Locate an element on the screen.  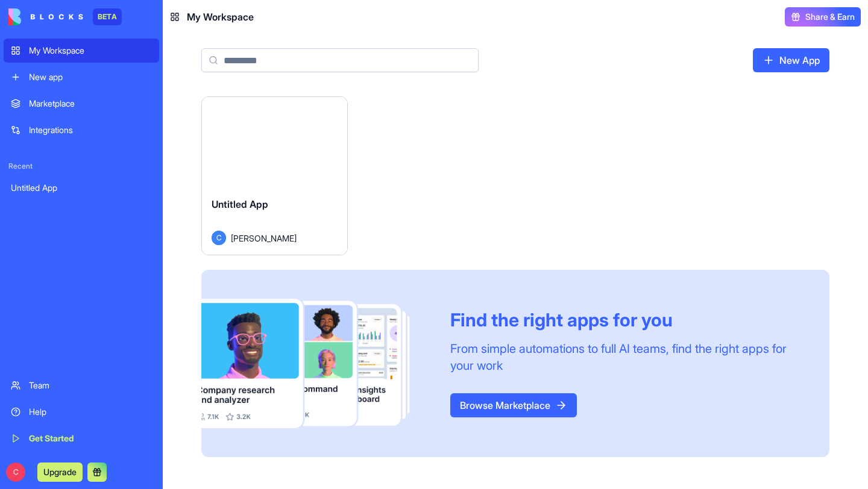
div: Marketplace is located at coordinates (91, 104).